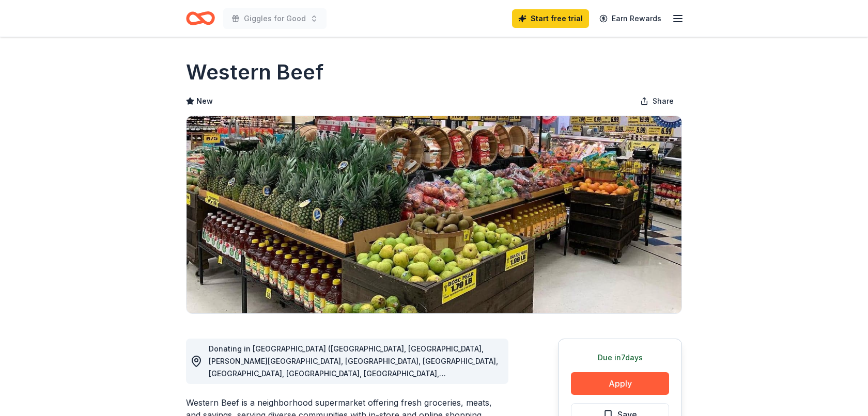  What do you see at coordinates (274, 19) in the screenshot?
I see `span: Giggles for Good` at bounding box center [274, 19].